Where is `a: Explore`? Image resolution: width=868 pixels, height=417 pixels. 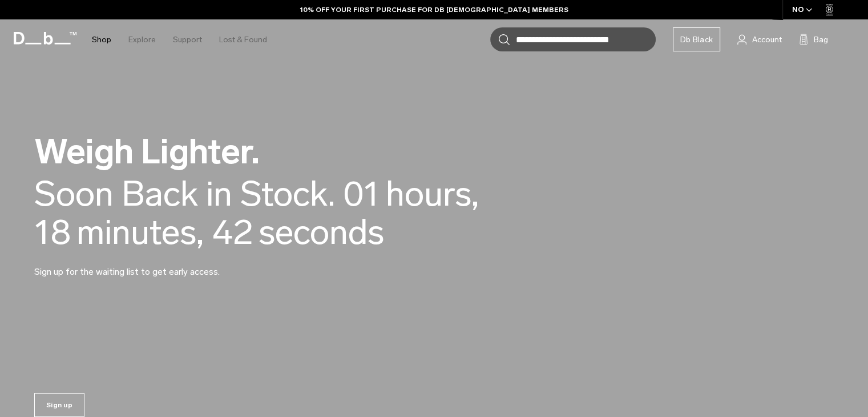
a: Explore is located at coordinates (142, 40).